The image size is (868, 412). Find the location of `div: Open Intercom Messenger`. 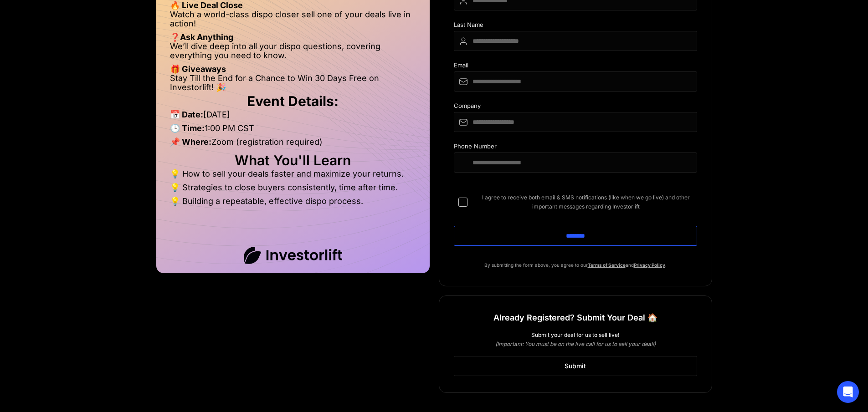

div: Open Intercom Messenger is located at coordinates (848, 392).